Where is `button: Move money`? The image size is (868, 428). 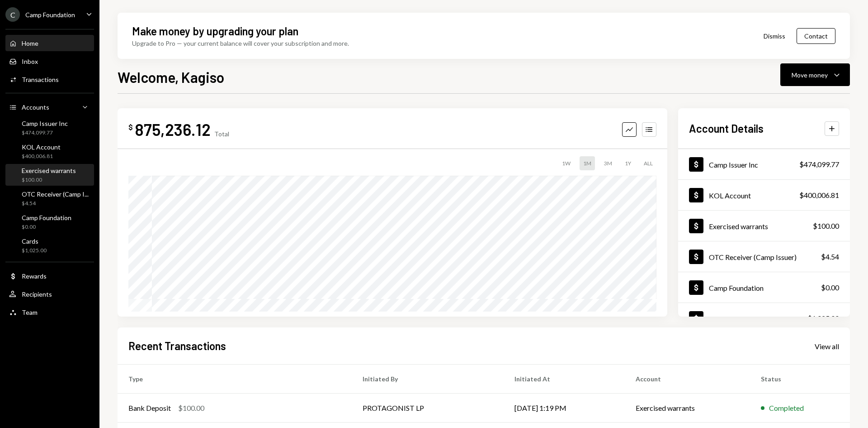 button: Move money is located at coordinates (815, 75).